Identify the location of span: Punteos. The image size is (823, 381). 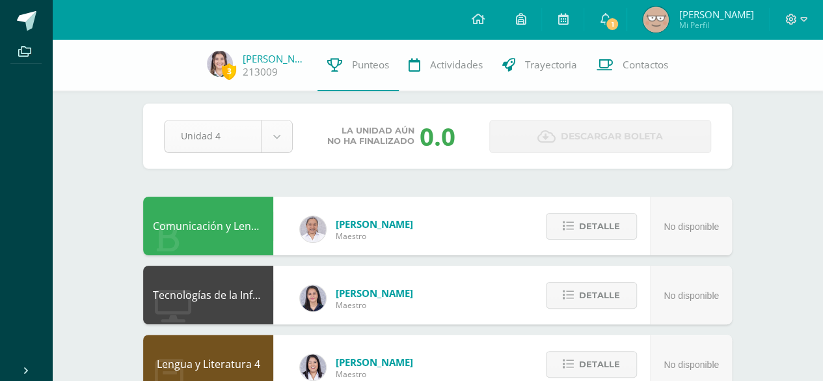
(370, 64).